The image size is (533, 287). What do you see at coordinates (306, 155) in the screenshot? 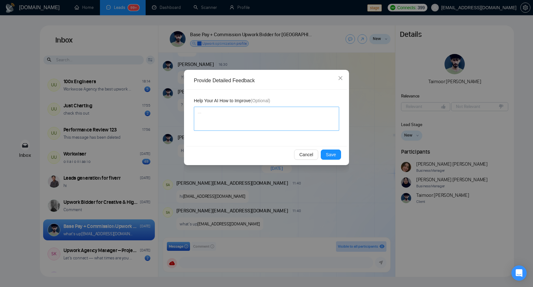
I see `span: Cancel` at bounding box center [306, 155].